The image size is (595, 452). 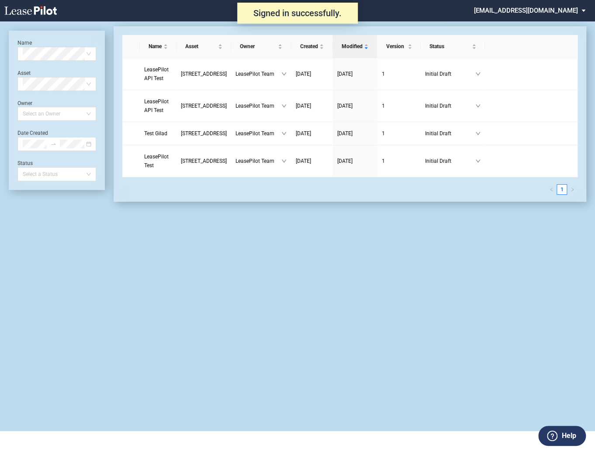 What do you see at coordinates (156, 161) in the screenshot?
I see `span: LeasePilot Test` at bounding box center [156, 161].